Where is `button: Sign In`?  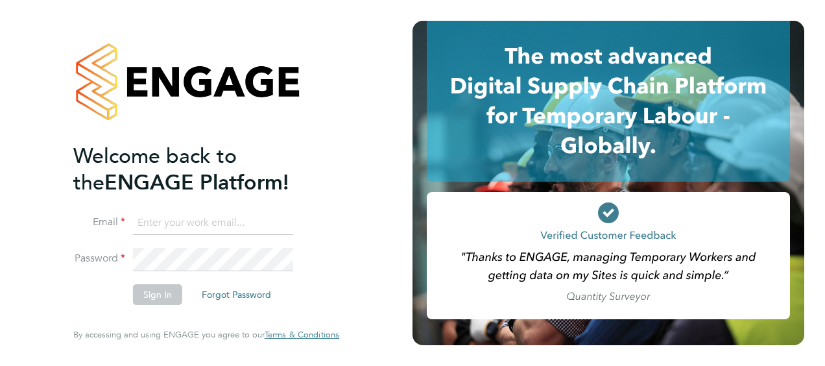
button: Sign In is located at coordinates (158, 295).